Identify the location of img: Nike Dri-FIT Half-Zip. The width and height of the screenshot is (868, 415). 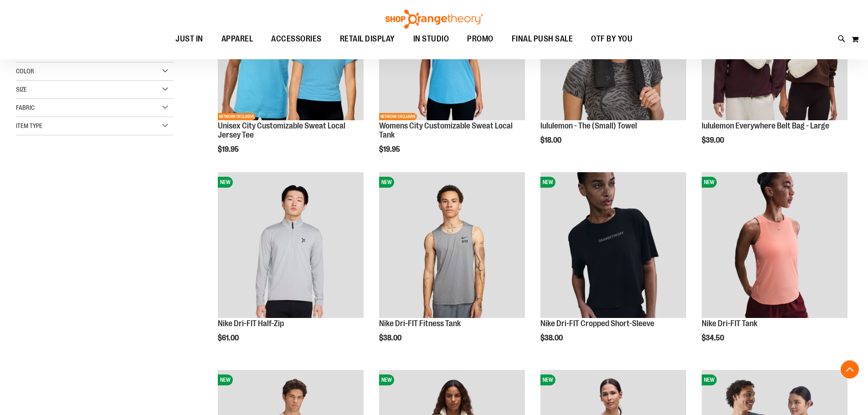
(291, 245).